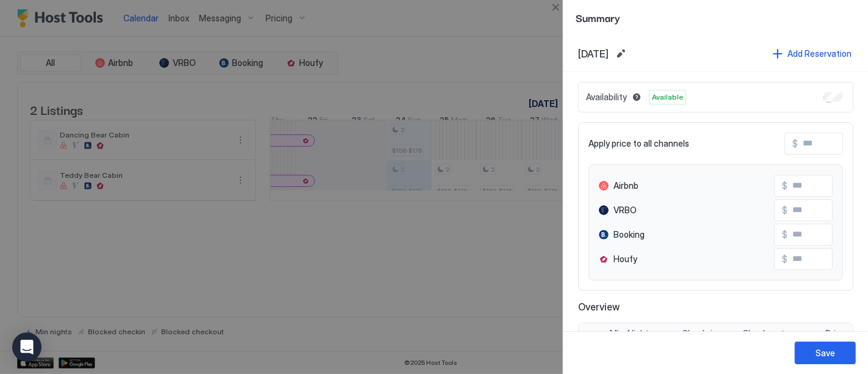 The image size is (868, 374). Describe the element at coordinates (637, 97) in the screenshot. I see `button: Blocked dates override all pricing rules and remain unavailable until manually unblocked` at that location.